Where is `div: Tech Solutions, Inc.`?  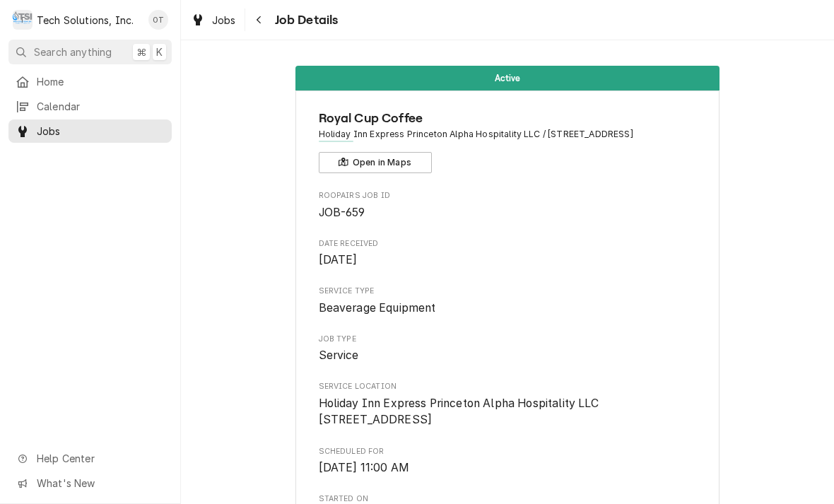
div: Tech Solutions, Inc. is located at coordinates (85, 20).